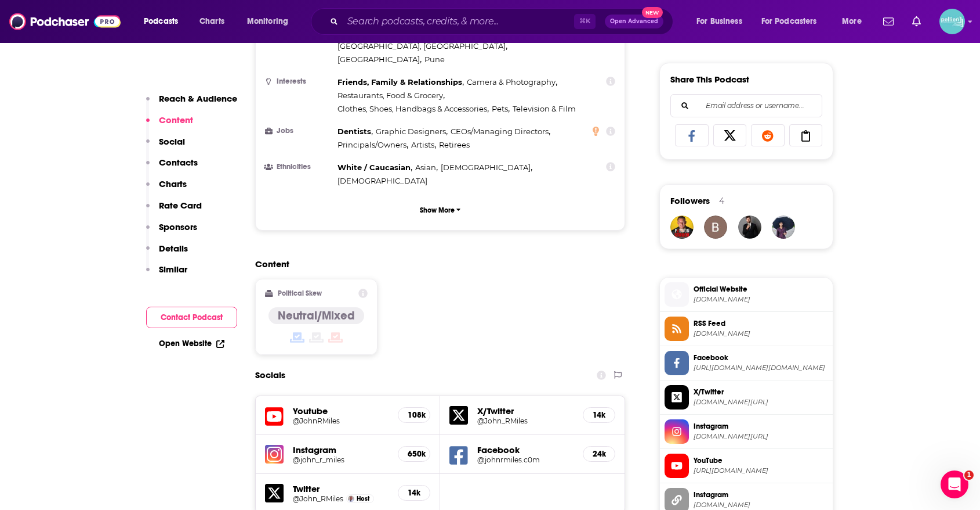 The image size is (980, 510). Describe the element at coordinates (692, 135) in the screenshot. I see `a: Share on Facebook` at that location.